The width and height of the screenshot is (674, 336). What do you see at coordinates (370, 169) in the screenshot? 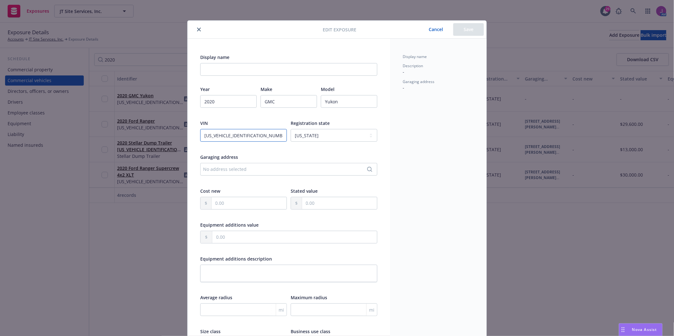
I see `svg: Search` at bounding box center [370, 169].